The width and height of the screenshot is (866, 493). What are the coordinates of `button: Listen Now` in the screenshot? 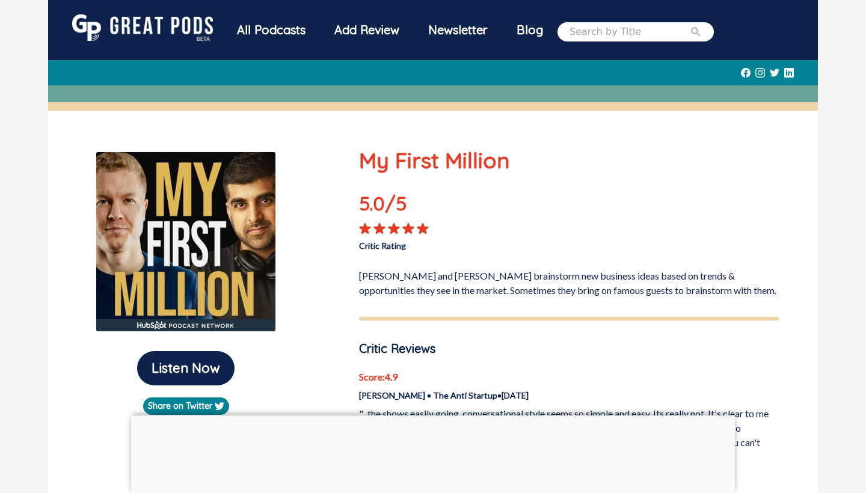 It's located at (186, 368).